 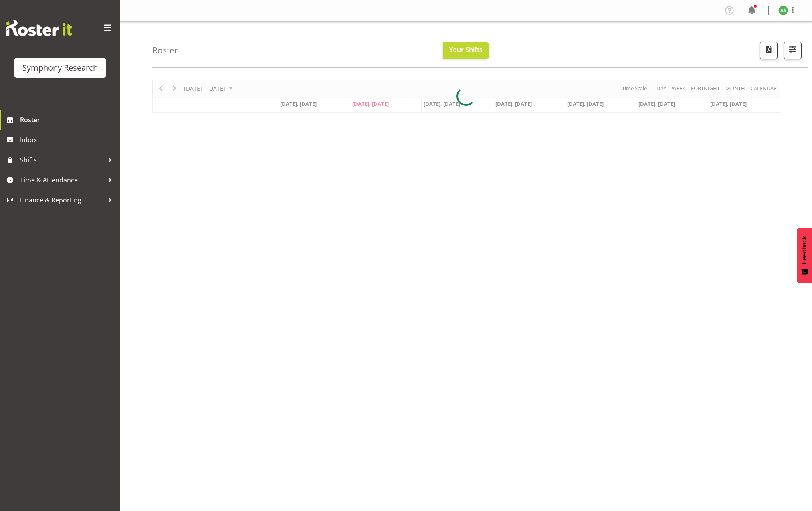 I want to click on span: Finance & Reporting, so click(x=62, y=200).